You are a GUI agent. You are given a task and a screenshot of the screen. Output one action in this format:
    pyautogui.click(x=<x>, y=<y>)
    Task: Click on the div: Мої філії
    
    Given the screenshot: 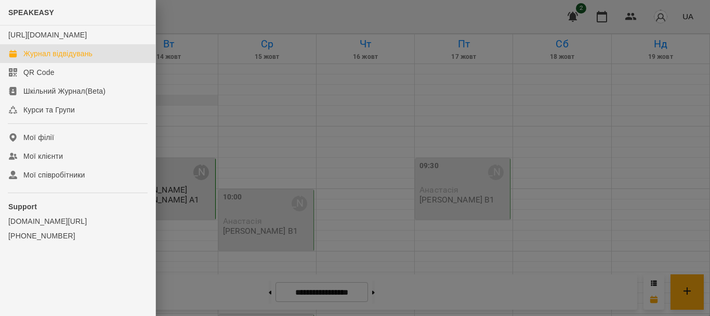 What is the action you would take?
    pyautogui.click(x=38, y=137)
    